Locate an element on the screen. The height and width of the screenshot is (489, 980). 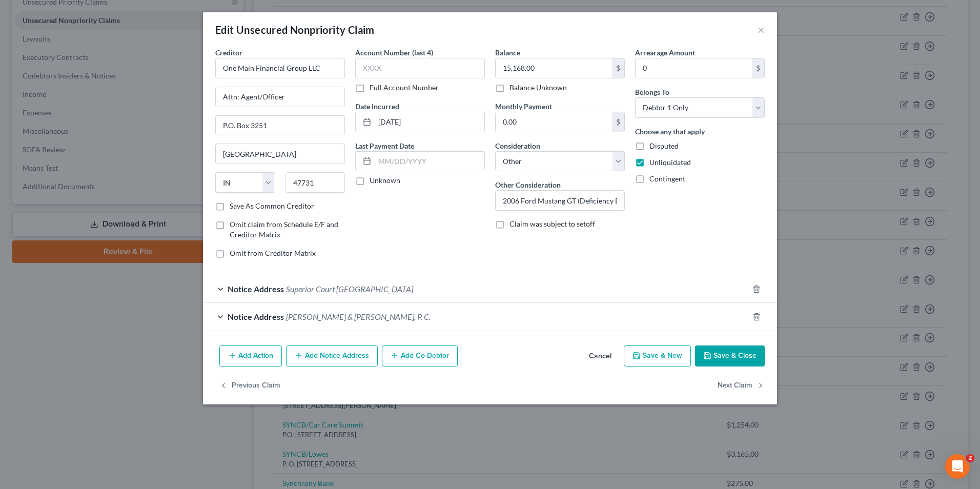
input: Enter address... is located at coordinates (280, 97).